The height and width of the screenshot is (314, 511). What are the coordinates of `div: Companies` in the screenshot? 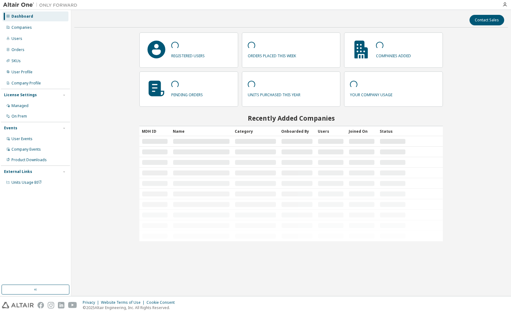 It's located at (22, 28).